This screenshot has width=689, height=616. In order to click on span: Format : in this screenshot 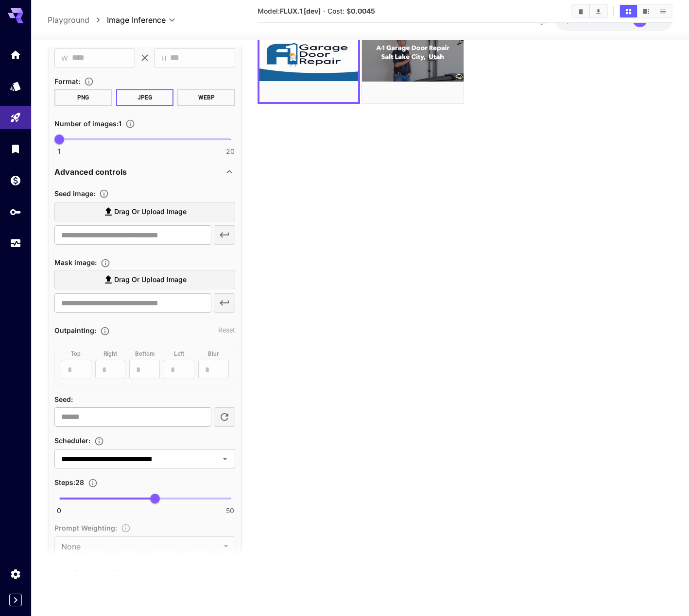, I will do `click(67, 81)`.